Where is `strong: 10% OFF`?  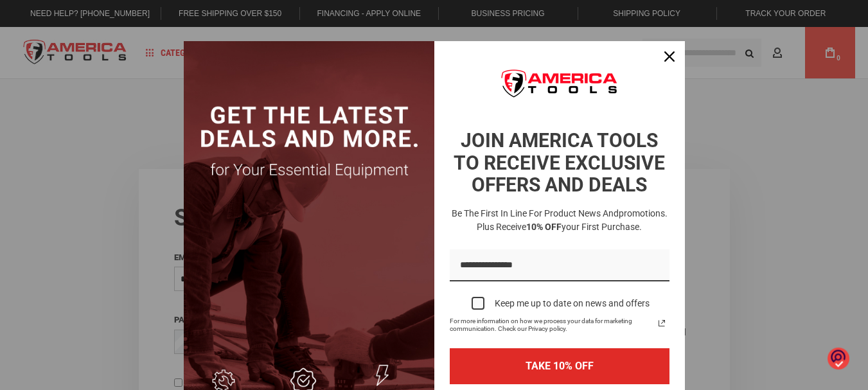 strong: 10% OFF is located at coordinates (544, 227).